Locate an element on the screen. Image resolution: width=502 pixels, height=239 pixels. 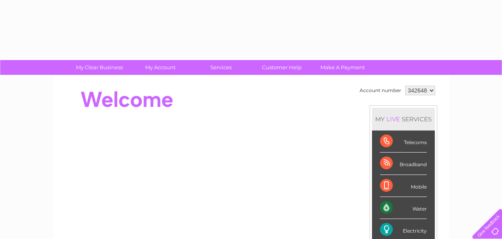
div: Water is located at coordinates (403, 207).